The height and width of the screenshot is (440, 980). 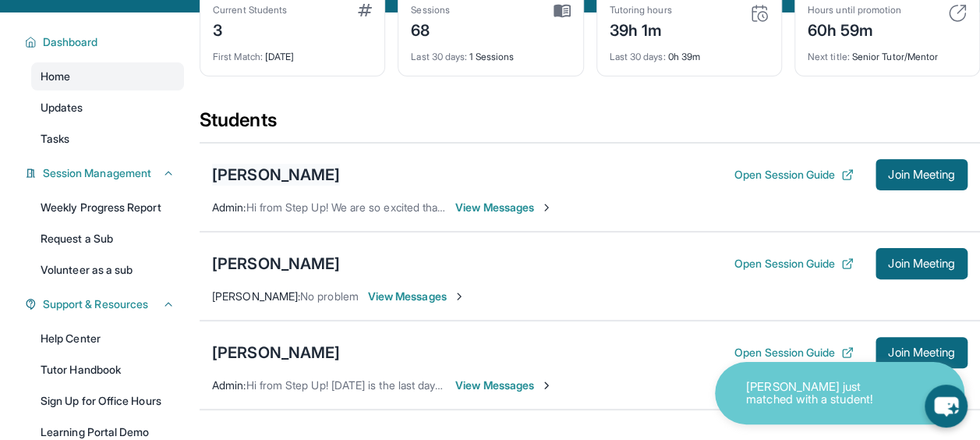 I want to click on a: Sign Up for Office Hours, so click(x=108, y=401).